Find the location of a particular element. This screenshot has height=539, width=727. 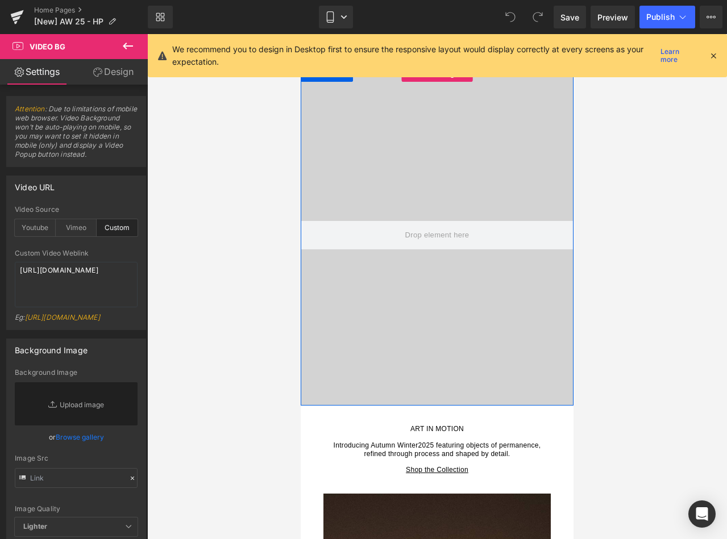

div: Video Source is located at coordinates (76, 210).